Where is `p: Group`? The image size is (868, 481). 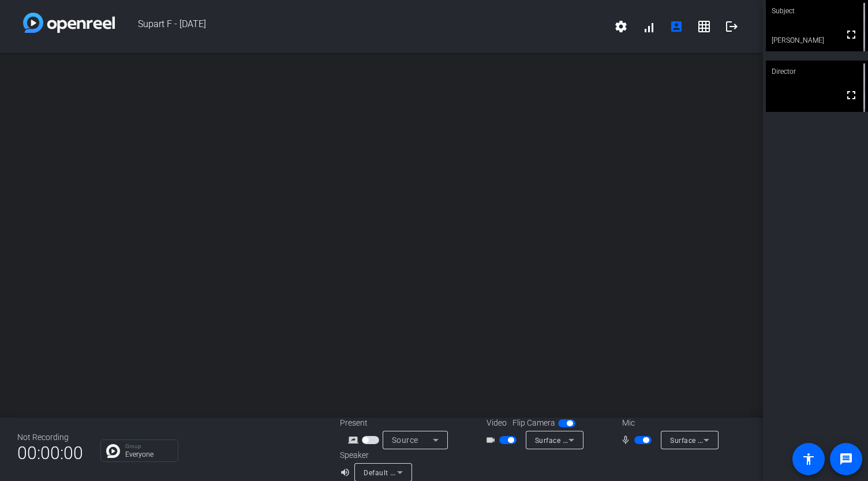
p: Group is located at coordinates (148, 446).